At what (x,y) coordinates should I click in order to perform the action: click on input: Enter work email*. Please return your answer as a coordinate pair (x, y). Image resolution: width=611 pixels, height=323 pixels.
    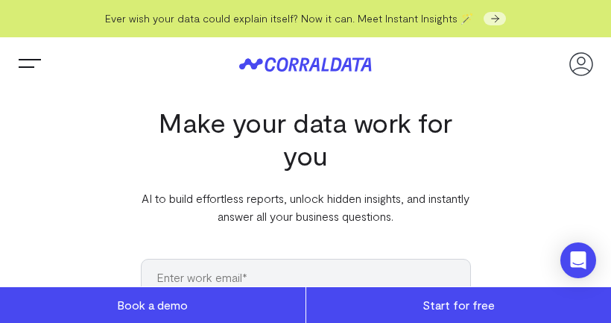
    Looking at the image, I should click on (306, 277).